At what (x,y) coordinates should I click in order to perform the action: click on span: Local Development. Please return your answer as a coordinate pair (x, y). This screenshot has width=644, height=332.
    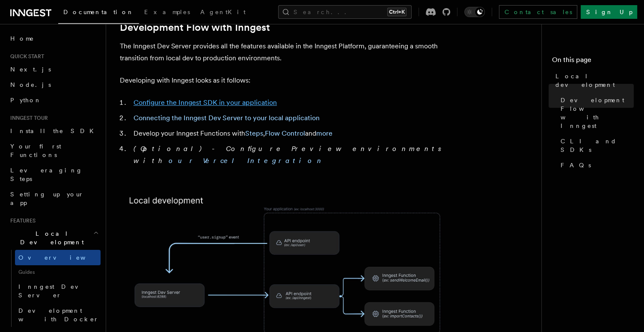
    Looking at the image, I should click on (50, 238).